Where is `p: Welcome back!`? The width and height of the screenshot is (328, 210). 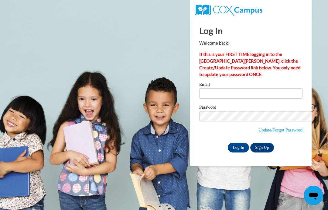
p: Welcome back! is located at coordinates (251, 43).